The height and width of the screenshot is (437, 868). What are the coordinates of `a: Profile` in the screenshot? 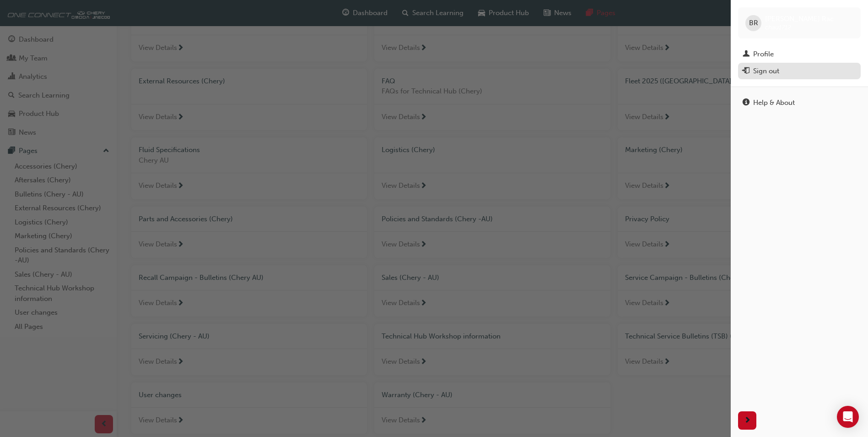 It's located at (799, 54).